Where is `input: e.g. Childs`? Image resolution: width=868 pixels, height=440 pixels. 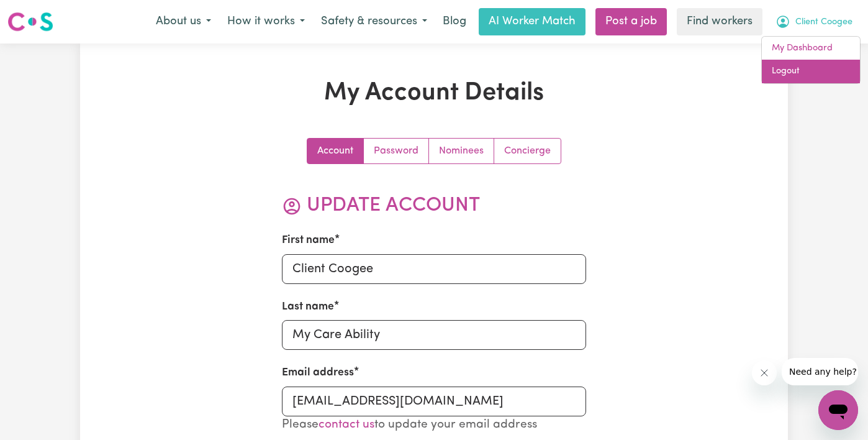 input: e.g. Childs is located at coordinates (434, 335).